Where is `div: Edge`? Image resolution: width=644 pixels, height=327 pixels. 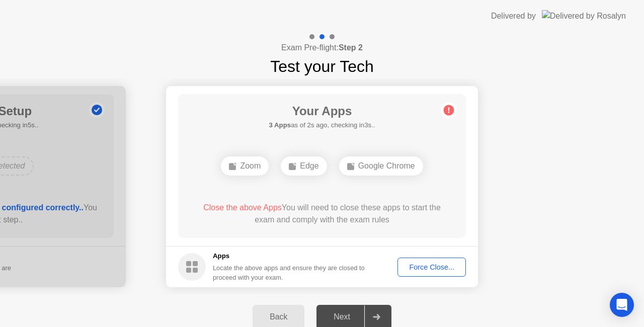
div: Edge is located at coordinates (303, 166).